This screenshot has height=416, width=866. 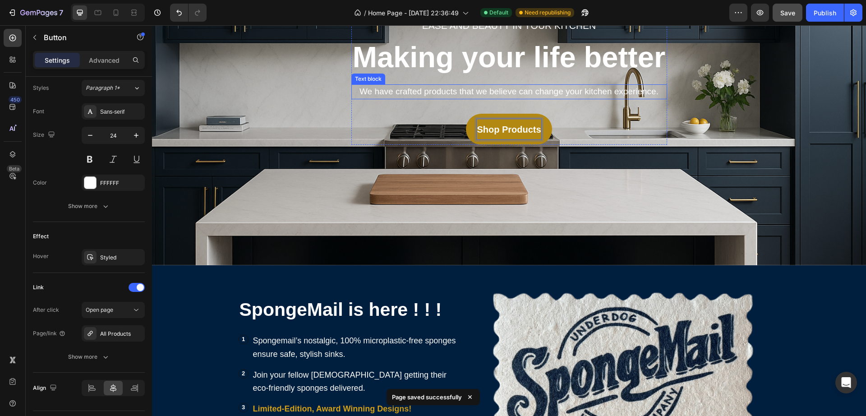 I want to click on h2: Making your life better, so click(x=357, y=32).